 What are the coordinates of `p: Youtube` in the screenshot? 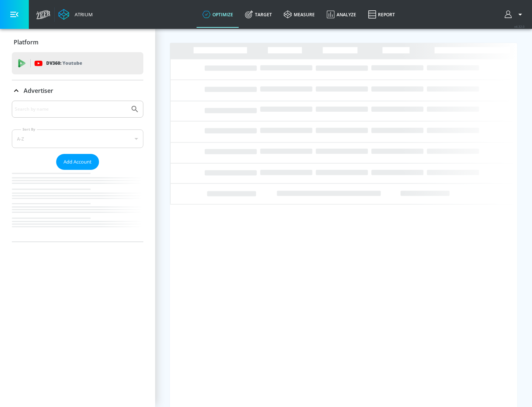 It's located at (72, 63).